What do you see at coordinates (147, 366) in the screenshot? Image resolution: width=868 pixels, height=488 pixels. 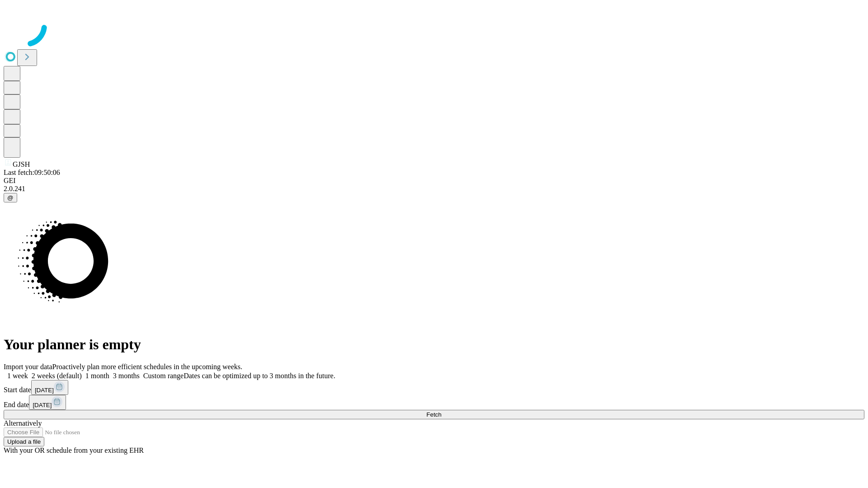 I see `span: Proactively plan more efficient schedules in the upcoming weeks.` at bounding box center [147, 366].